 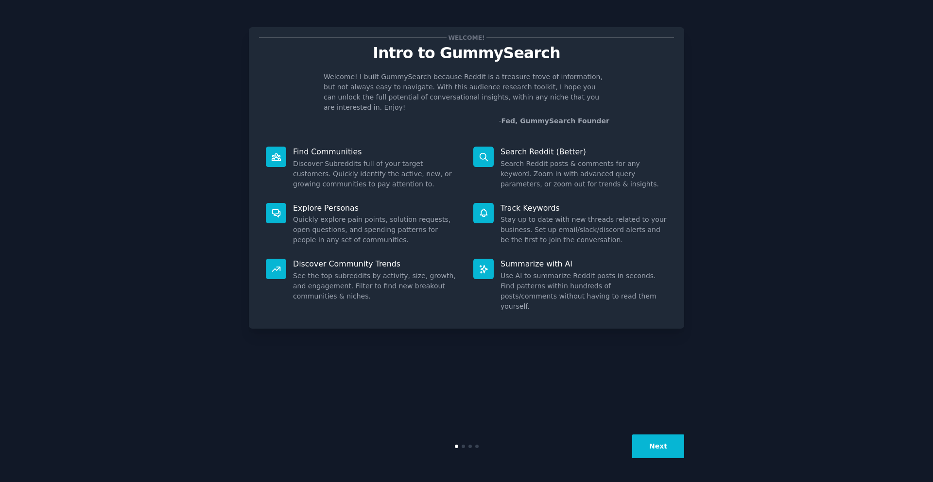 What do you see at coordinates (376, 174) in the screenshot?
I see `dd: Discover Subreddits full of your target customers. Quickly identify the active, new, or growing c...` at bounding box center [376, 174].